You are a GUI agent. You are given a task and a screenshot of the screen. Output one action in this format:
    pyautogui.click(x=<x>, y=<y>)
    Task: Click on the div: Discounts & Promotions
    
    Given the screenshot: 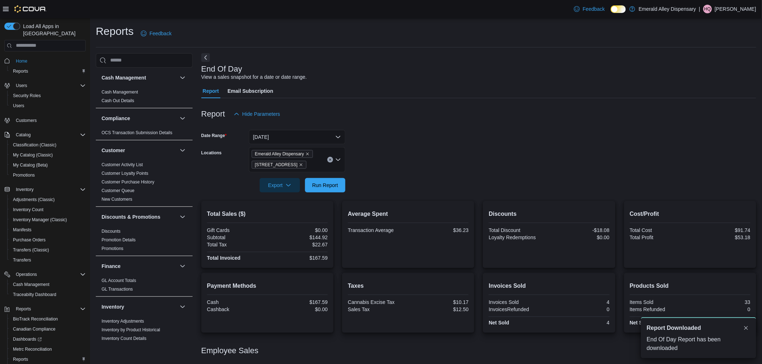 What is the action you would take?
    pyautogui.click(x=144, y=242)
    